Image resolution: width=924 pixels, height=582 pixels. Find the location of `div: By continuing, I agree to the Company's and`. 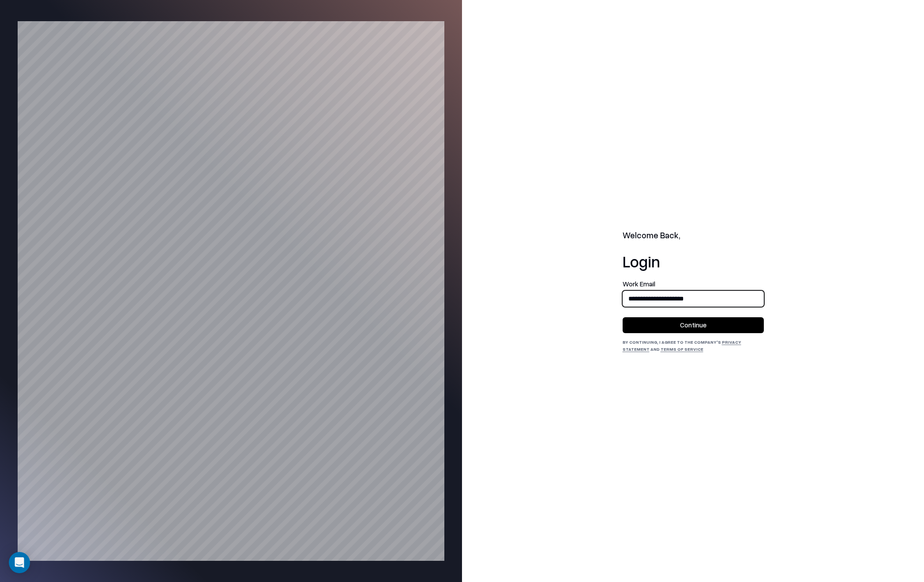

div: By continuing, I agree to the Company's and is located at coordinates (694, 346).